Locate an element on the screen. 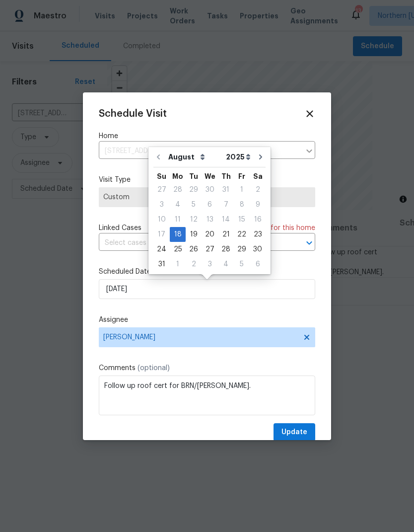 This screenshot has height=532, width=414. div: 2 is located at coordinates (258, 190).